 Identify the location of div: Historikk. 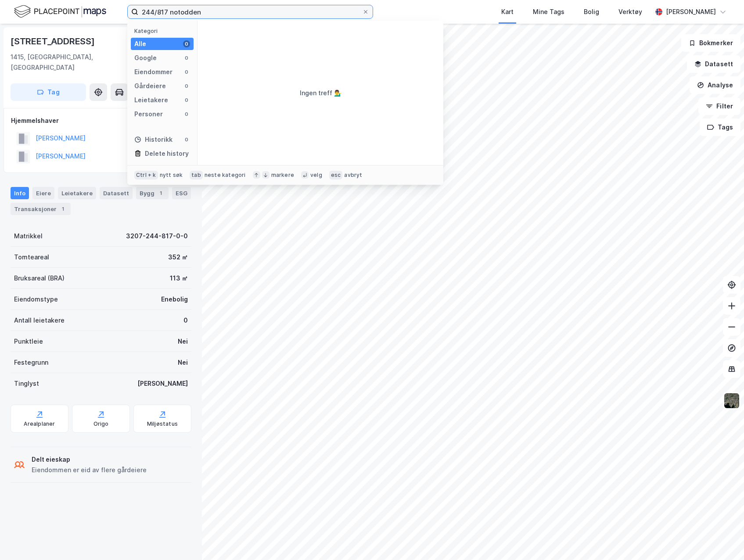
(154, 140).